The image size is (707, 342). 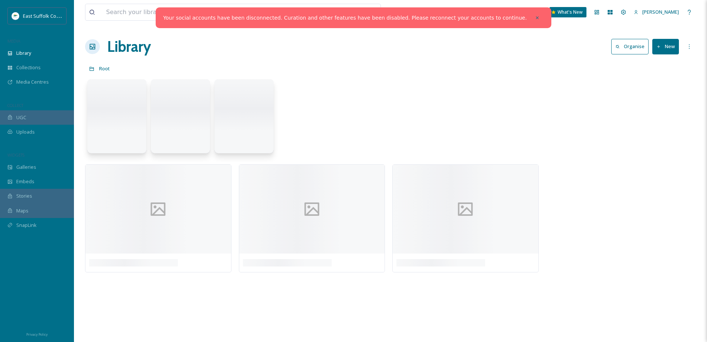 I want to click on a: Your social accounts have been disconnected. Curation and other features have been disabled. Plea..., so click(x=345, y=18).